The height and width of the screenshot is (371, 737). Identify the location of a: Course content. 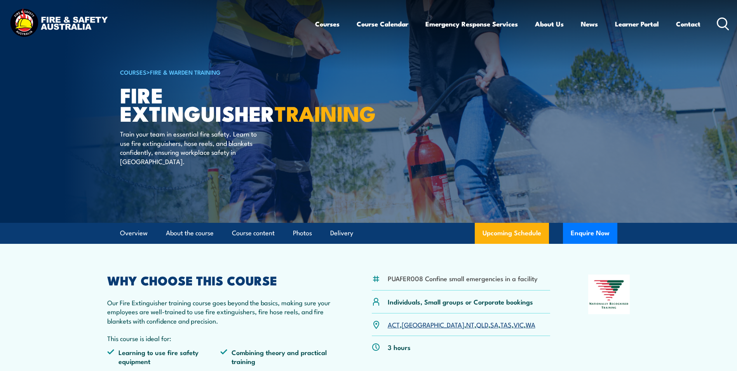
(253, 233).